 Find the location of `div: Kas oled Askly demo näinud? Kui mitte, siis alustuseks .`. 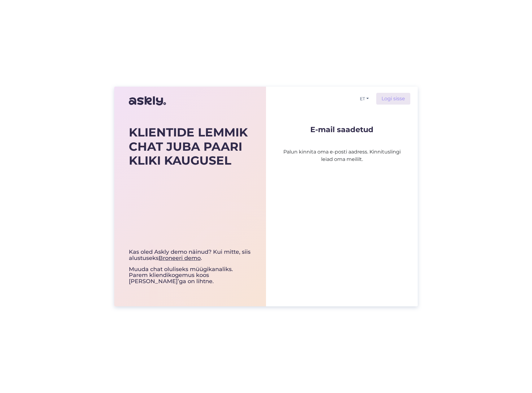

div: Kas oled Askly demo näinud? Kui mitte, siis alustuseks . is located at coordinates (190, 256).